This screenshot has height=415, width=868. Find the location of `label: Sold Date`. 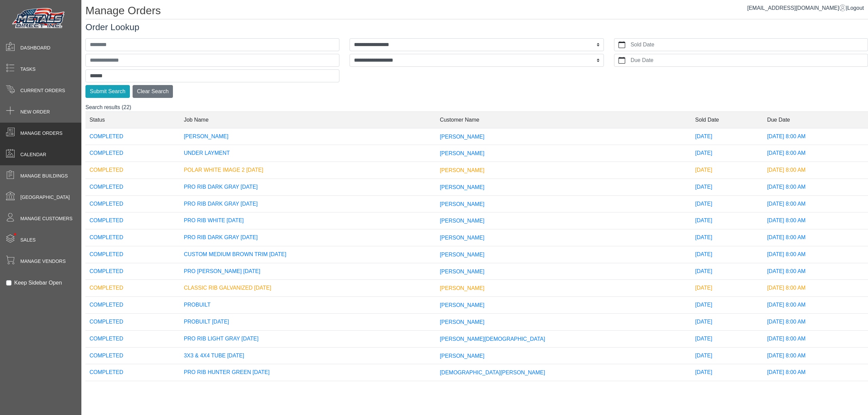

label: Sold Date is located at coordinates (748, 45).